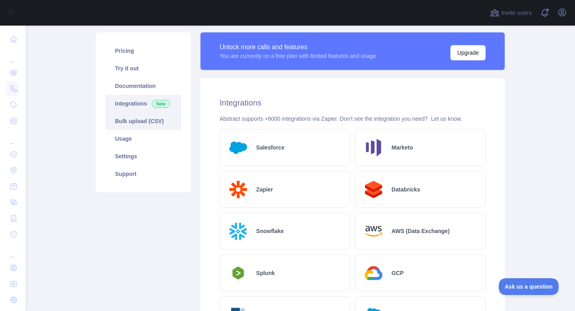  What do you see at coordinates (406, 189) in the screenshot?
I see `h2: Databricks` at bounding box center [406, 189].